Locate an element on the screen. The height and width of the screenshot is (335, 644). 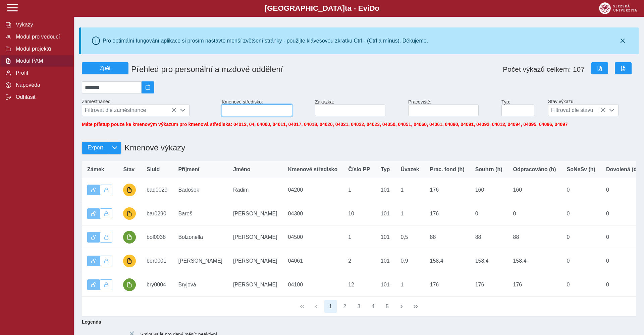
span: Typ is located at coordinates (385, 169).